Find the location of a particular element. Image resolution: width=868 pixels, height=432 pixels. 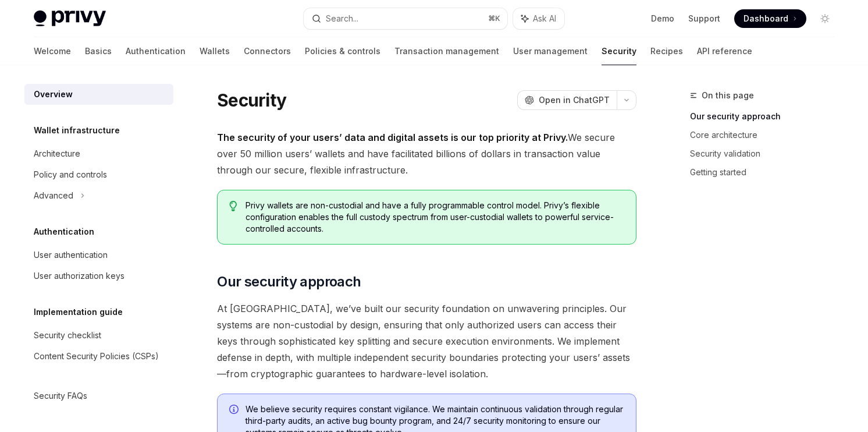

a: Wallets is located at coordinates (215, 51).